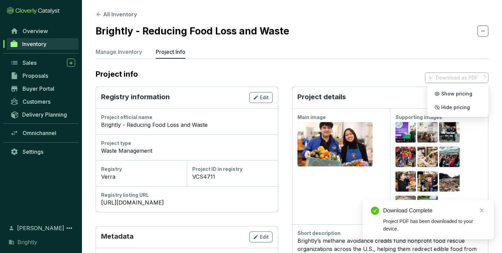 This screenshot has height=253, width=502. What do you see at coordinates (456, 94) in the screenshot?
I see `span: Show pricing` at bounding box center [456, 94].